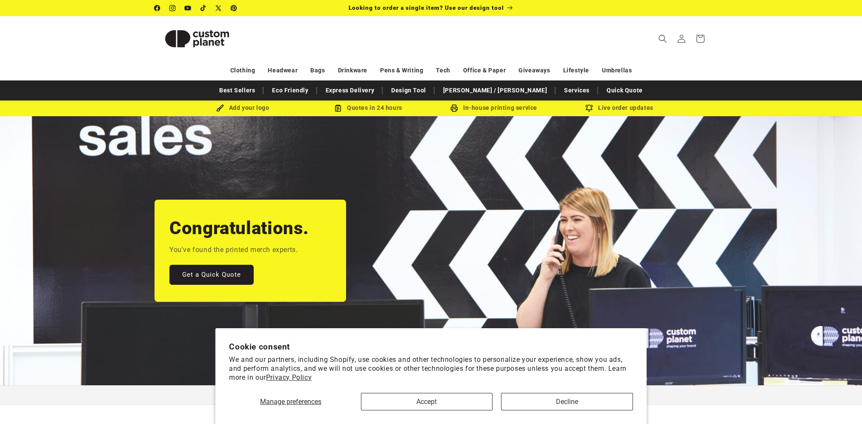 This screenshot has height=424, width=862. Describe the element at coordinates (237, 90) in the screenshot. I see `a: Best Sellers` at that location.